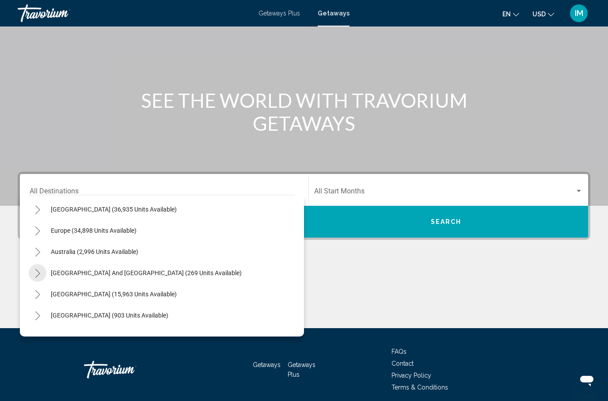 The height and width of the screenshot is (401, 608). I want to click on a: Terms & Conditions, so click(420, 388).